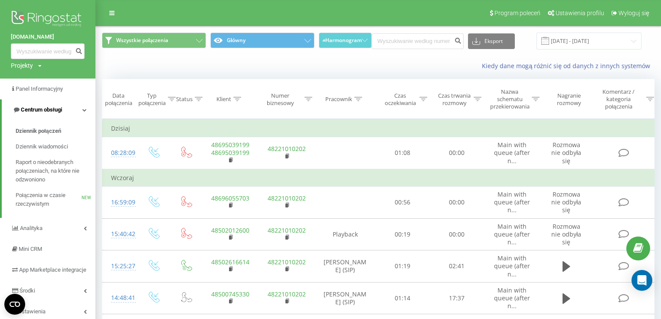  What do you see at coordinates (281, 99) in the screenshot?
I see `div: Numer biznesowy` at bounding box center [281, 99].